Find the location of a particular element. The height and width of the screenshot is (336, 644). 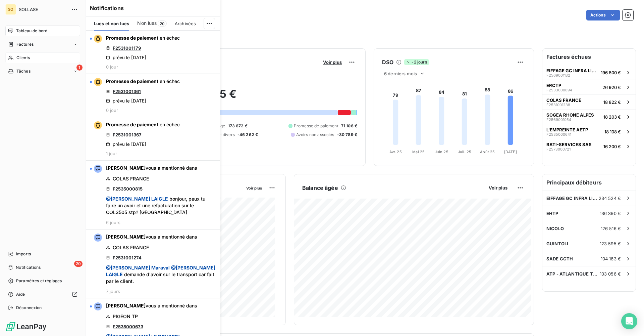

span: F2531001238 is located at coordinates (558, 105).